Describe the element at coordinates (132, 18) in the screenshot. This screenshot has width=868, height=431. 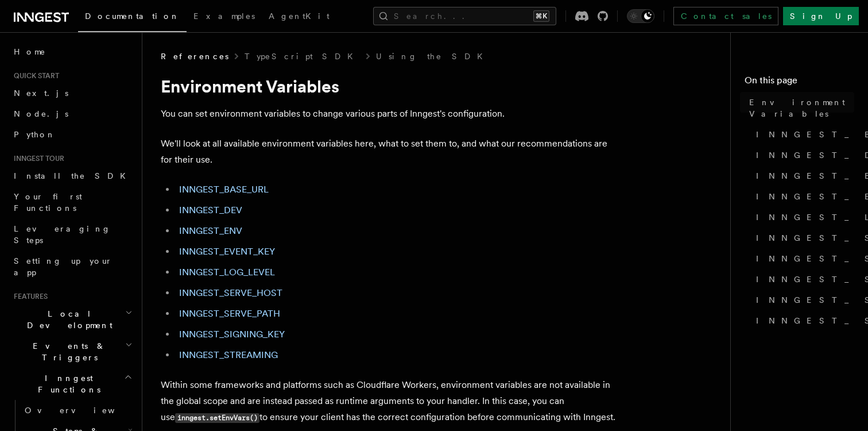
I see `a: Documentation` at that location.